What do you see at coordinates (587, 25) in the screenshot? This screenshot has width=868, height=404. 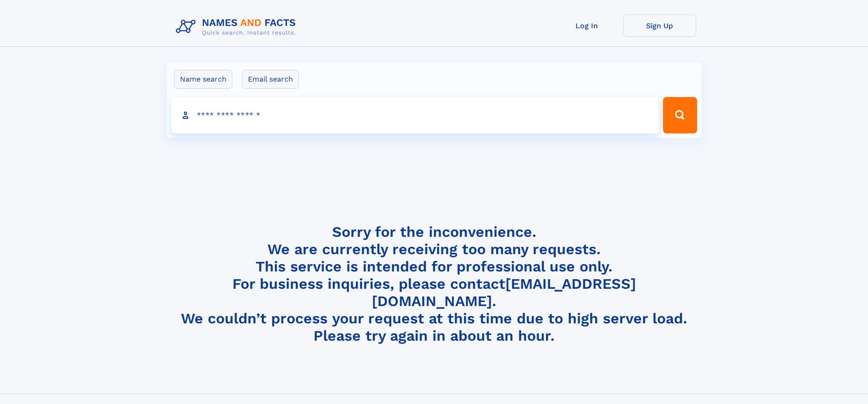 I see `a: Log In` at bounding box center [587, 25].